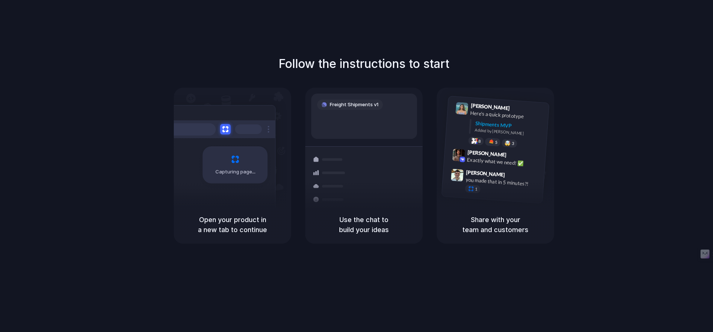 The width and height of the screenshot is (713, 332). What do you see at coordinates (364, 64) in the screenshot?
I see `h1: Follow the instructions to start` at bounding box center [364, 64].